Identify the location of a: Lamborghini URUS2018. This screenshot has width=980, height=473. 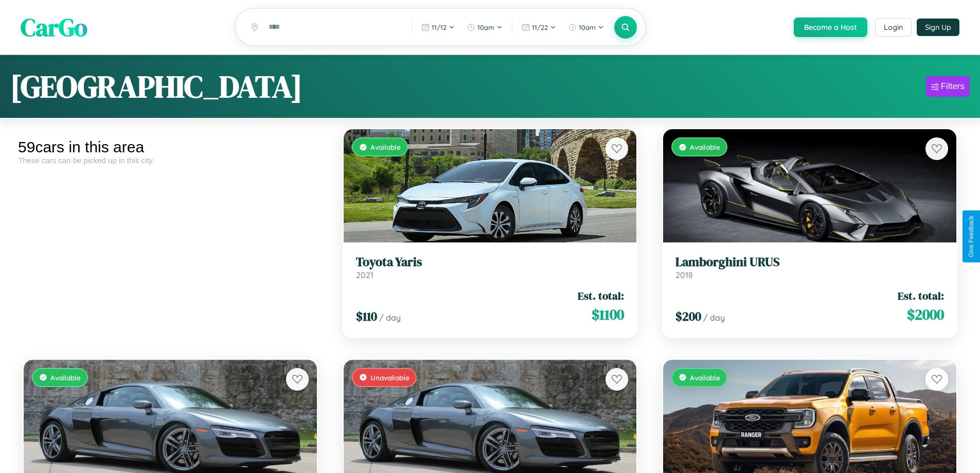
(809, 267).